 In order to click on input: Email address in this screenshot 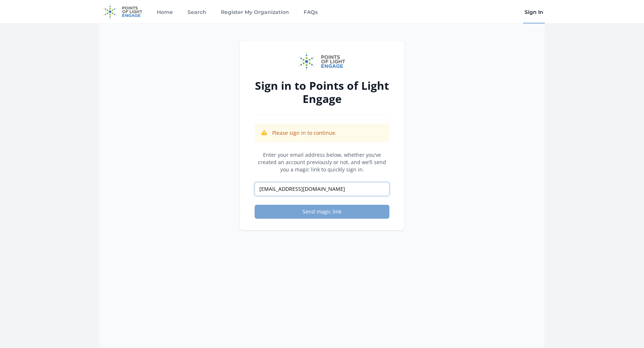, I will do `click(322, 189)`.